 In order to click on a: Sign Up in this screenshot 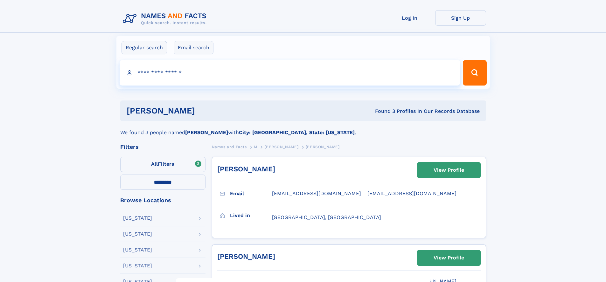, I will do `click(461, 18)`.